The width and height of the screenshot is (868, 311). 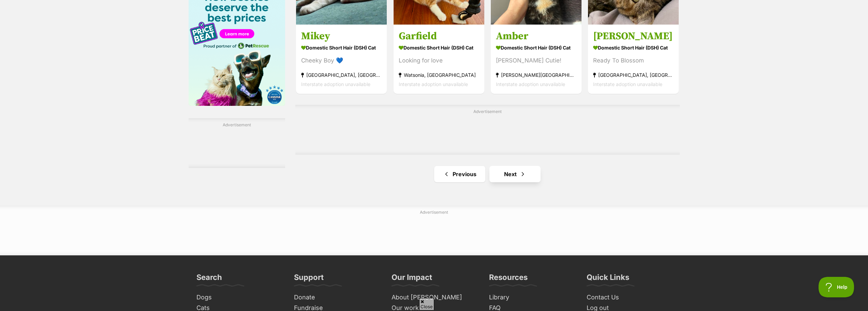 I want to click on a: Donate, so click(x=337, y=298).